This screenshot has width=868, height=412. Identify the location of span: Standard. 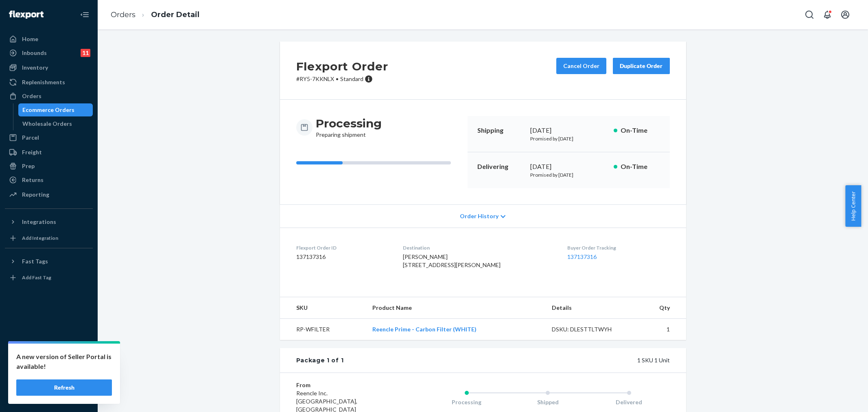
(352, 79).